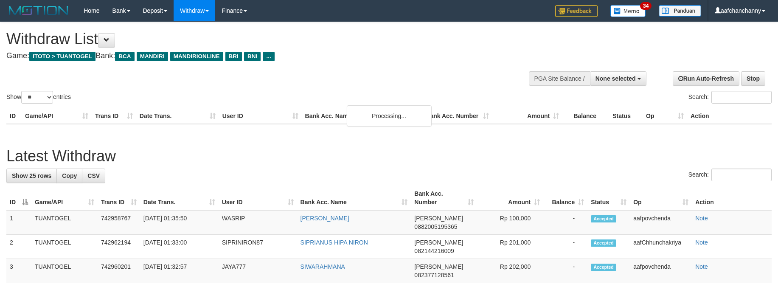 The height and width of the screenshot is (287, 778). What do you see at coordinates (560, 79) in the screenshot?
I see `div: PGA Site Balance /` at bounding box center [560, 79].